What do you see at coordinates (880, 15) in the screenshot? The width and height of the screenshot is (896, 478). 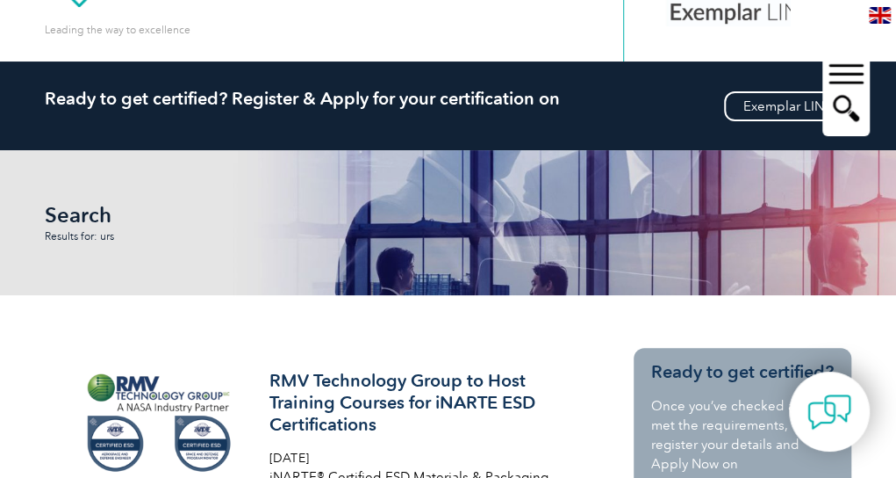 I see `img: en` at bounding box center [880, 15].